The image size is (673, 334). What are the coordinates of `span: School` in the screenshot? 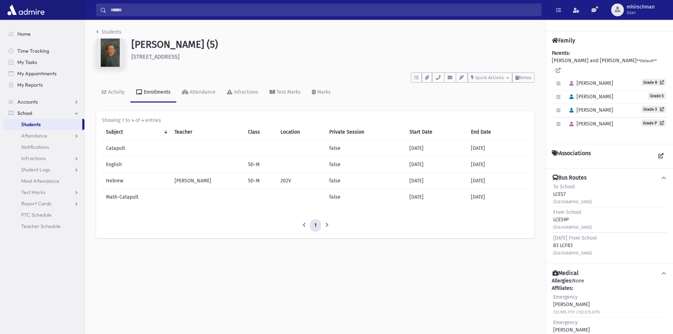 It's located at (25, 113).